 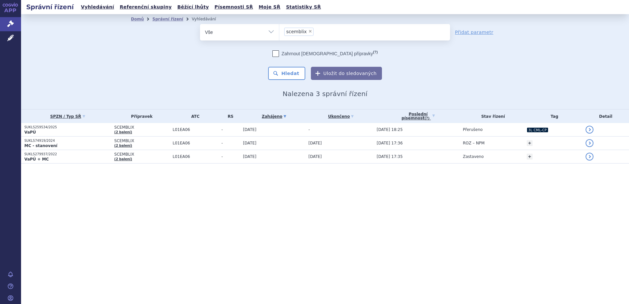 I want to click on a: Statistiky SŘ, so click(x=303, y=7).